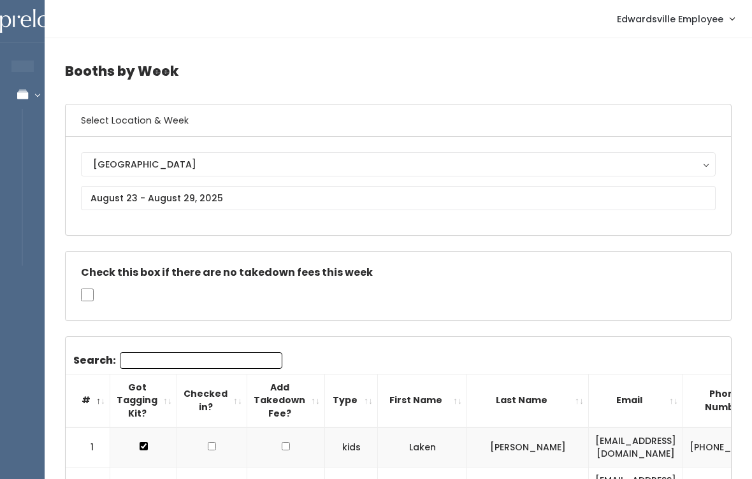  What do you see at coordinates (398, 273) in the screenshot?
I see `h5: Check this box if there are no takedown fees this week` at bounding box center [398, 273].